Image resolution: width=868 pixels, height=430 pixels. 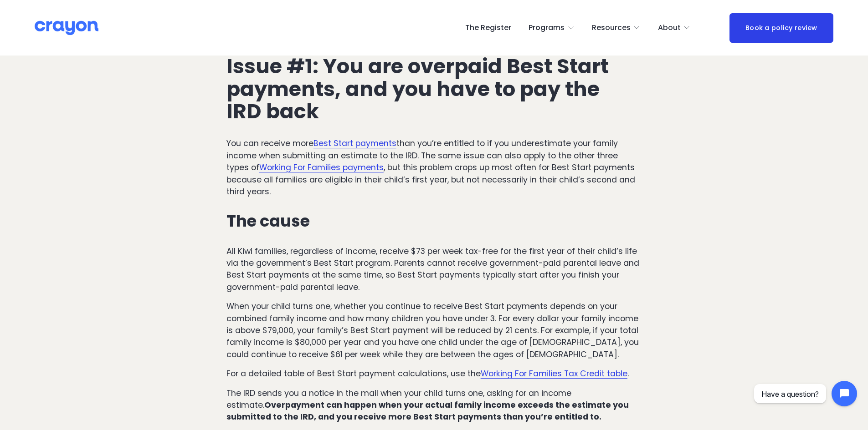 I want to click on span: About, so click(x=669, y=28).